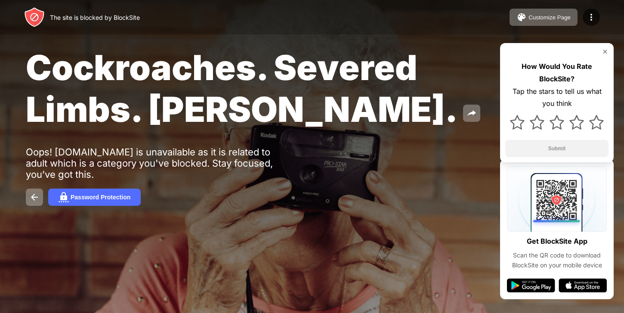 Image resolution: width=624 pixels, height=313 pixels. I want to click on div: Scan the QR code to download BlockSite on your mobile device, so click(557, 260).